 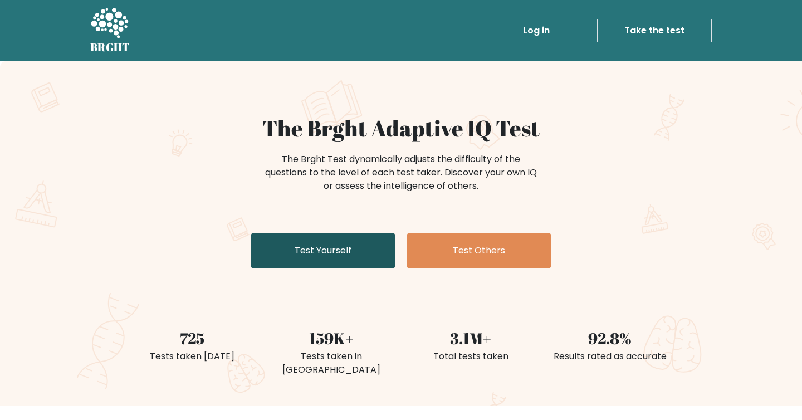 What do you see at coordinates (536, 31) in the screenshot?
I see `a: Log in` at bounding box center [536, 31].